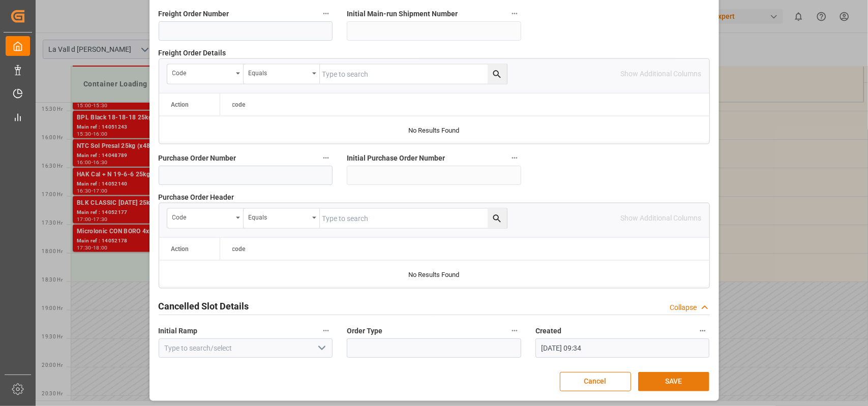 This screenshot has height=406, width=868. I want to click on button: SAVE, so click(674, 382).